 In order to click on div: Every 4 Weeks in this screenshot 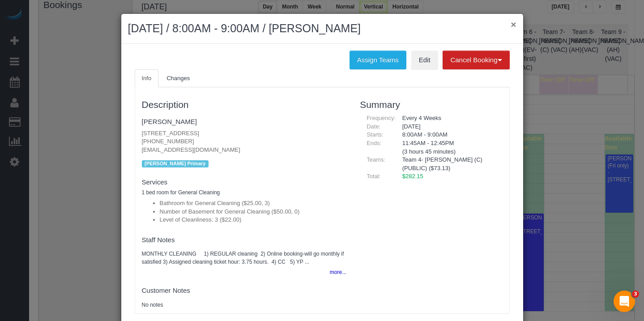, I will do `click(449, 119)`.